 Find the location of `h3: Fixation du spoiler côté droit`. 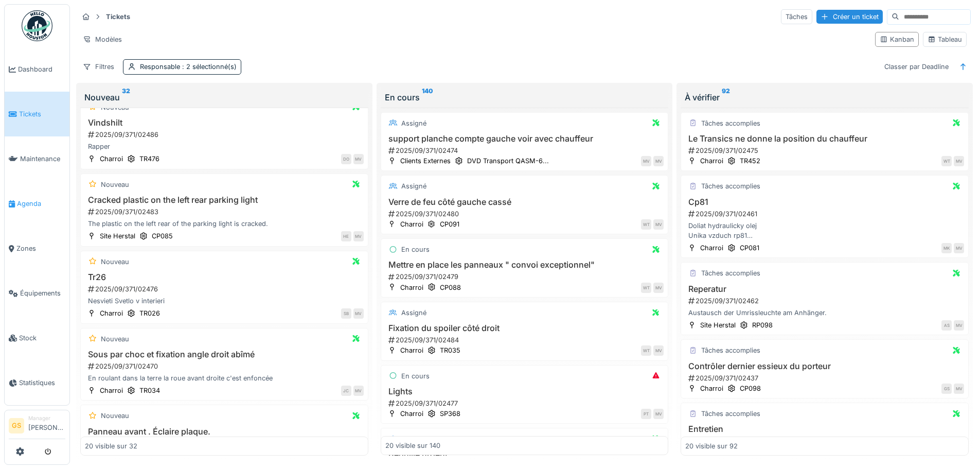

h3: Fixation du spoiler côté droit is located at coordinates (525, 328).